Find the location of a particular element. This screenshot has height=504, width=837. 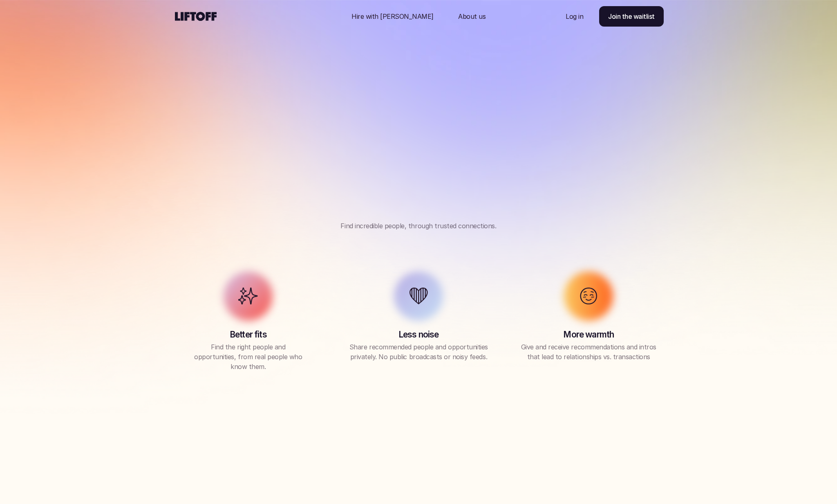

a: Join the waitlist is located at coordinates (632, 17).